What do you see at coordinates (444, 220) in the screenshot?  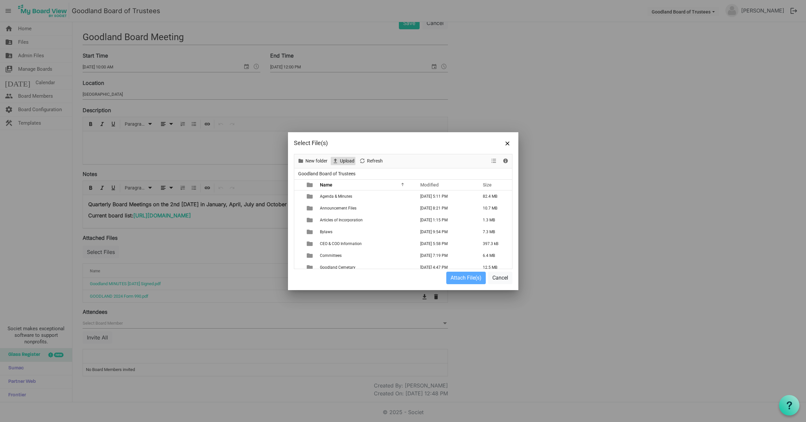 I see `td: November 02, 2022 1:15 PM column header Modified` at bounding box center [444, 220].